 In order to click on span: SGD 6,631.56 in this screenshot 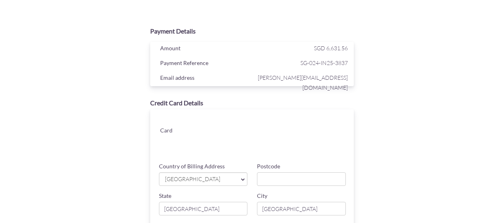, I will do `click(331, 48)`.